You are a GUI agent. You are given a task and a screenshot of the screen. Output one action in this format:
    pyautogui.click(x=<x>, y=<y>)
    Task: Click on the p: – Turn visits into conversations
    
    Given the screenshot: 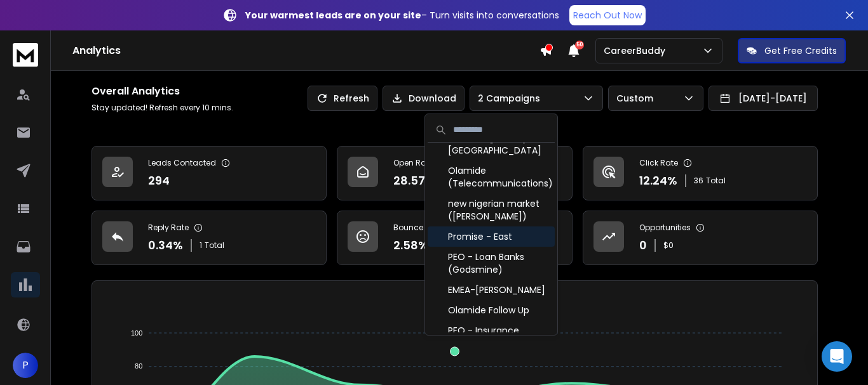 What is the action you would take?
    pyautogui.click(x=402, y=15)
    